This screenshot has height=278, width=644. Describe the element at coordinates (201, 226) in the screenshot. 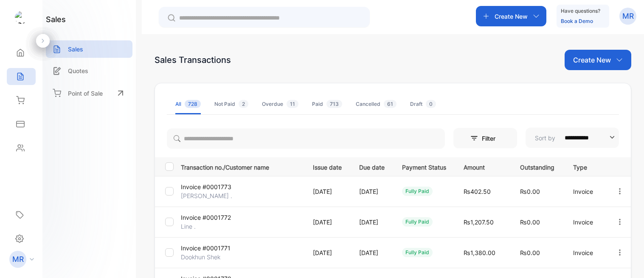

I see `p: Line .` at that location.